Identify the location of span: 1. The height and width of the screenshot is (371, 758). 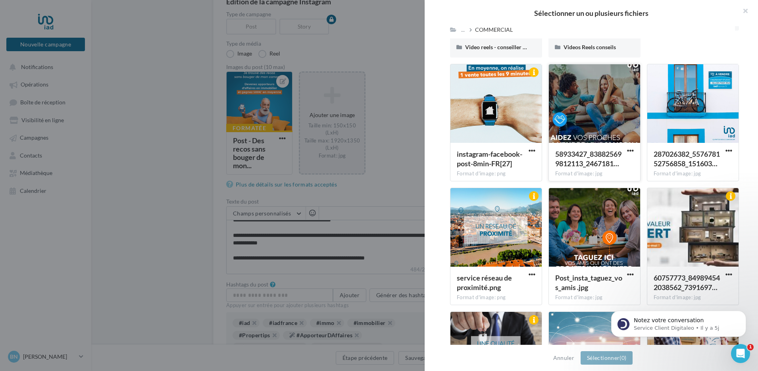
(750, 347).